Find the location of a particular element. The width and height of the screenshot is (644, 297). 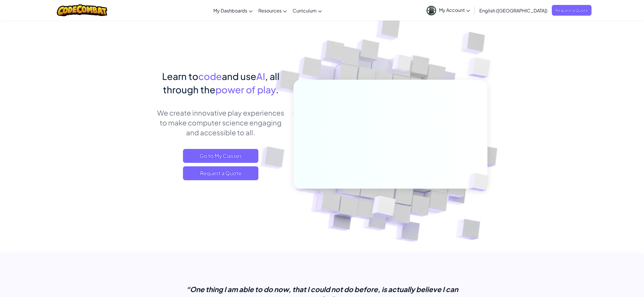

span: AI is located at coordinates (261, 76).